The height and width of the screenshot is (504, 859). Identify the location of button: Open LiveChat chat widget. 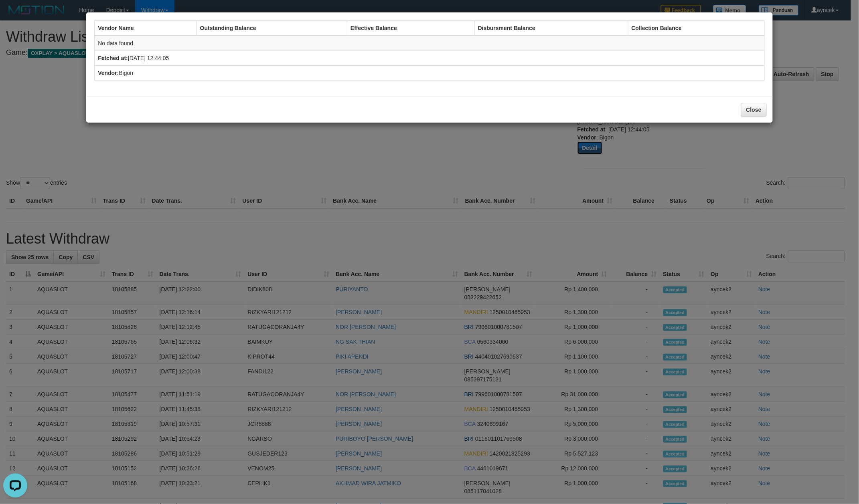
(15, 15).